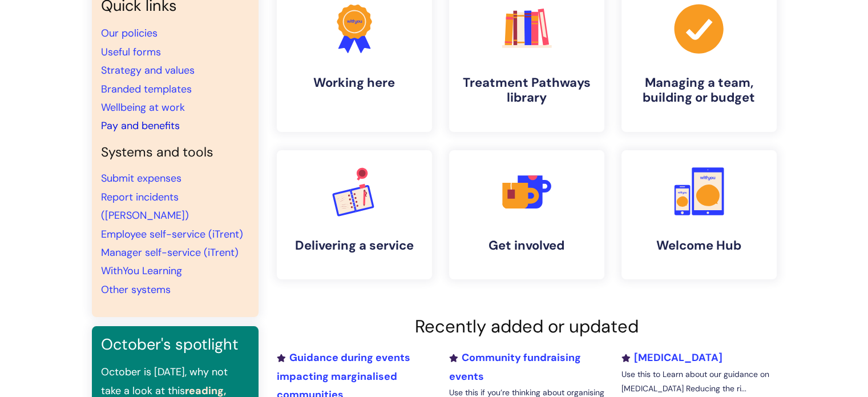 This screenshot has height=397, width=868. Describe the element at coordinates (147, 71) in the screenshot. I see `a: Strategy and values` at that location.